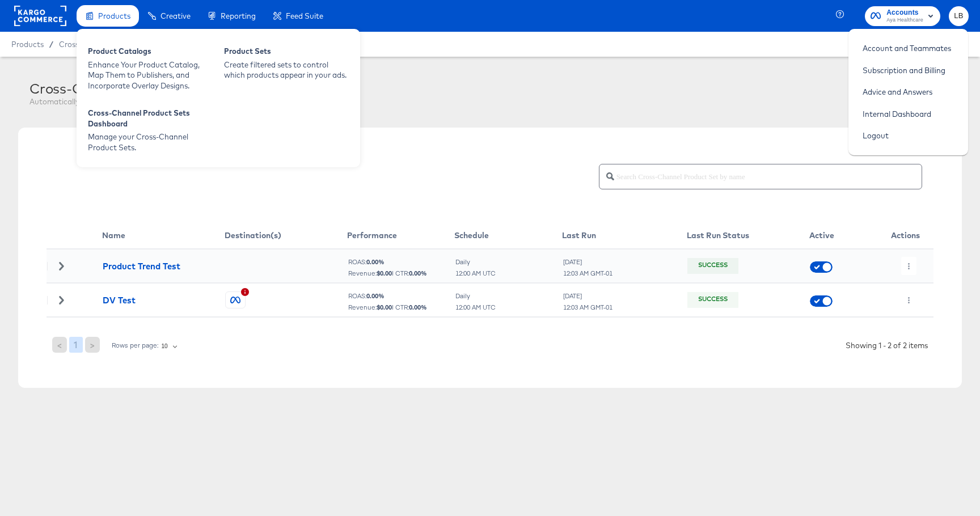 The image size is (980, 516). Describe the element at coordinates (401, 235) in the screenshot. I see `th: Performance` at that location.